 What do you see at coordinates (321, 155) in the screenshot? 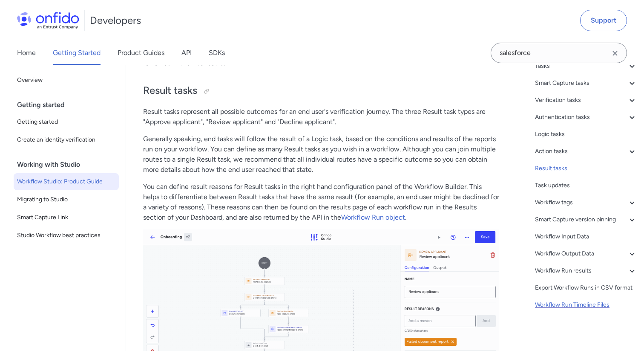
I see `p: Generally speaking, end tasks will follow the result of a Logic task, based on the conditions and...` at bounding box center [321, 155].